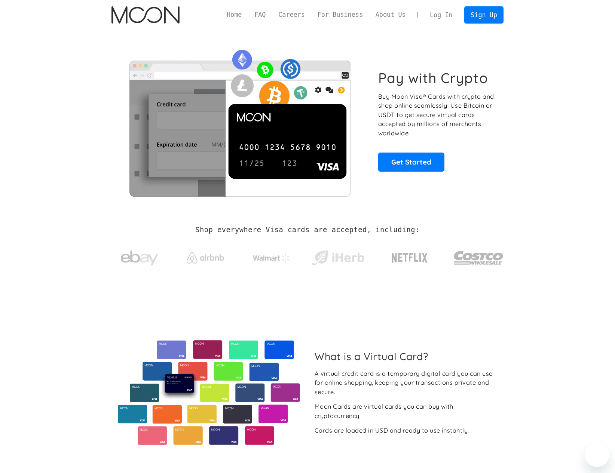  Describe the element at coordinates (409, 258) in the screenshot. I see `img: Netflix` at that location.